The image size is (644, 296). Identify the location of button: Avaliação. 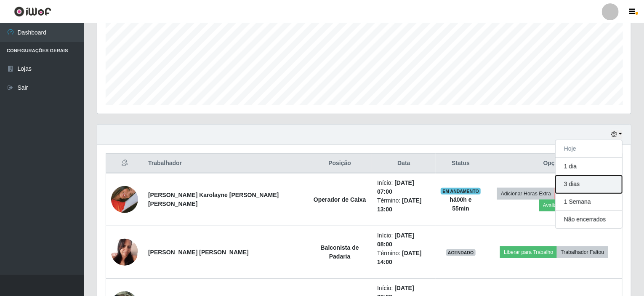
(554, 205).